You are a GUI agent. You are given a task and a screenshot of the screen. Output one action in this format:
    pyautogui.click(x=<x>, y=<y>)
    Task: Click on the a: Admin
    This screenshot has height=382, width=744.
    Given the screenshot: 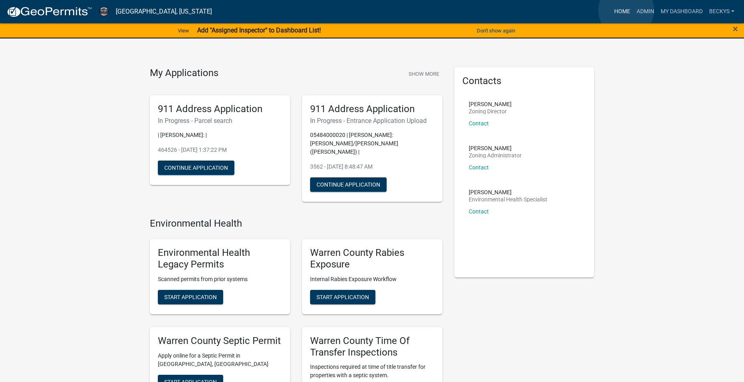 What is the action you would take?
    pyautogui.click(x=645, y=12)
    